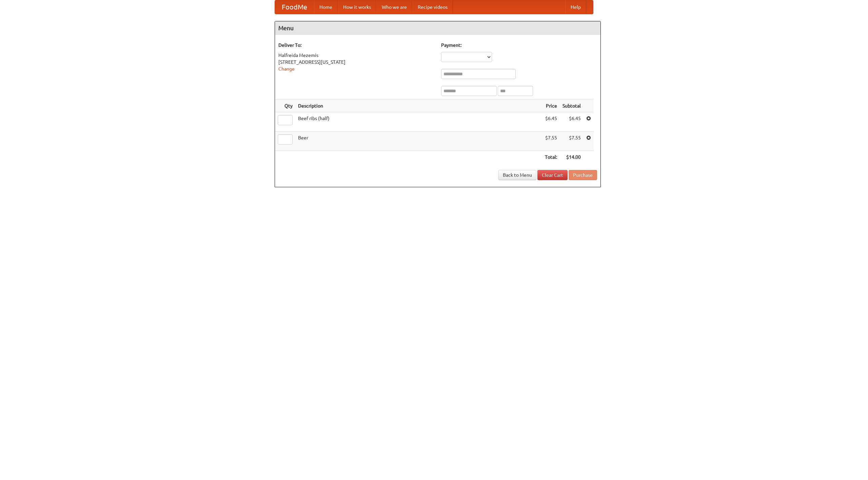 Image resolution: width=868 pixels, height=480 pixels. What do you see at coordinates (572, 157) in the screenshot?
I see `th: $14.00` at bounding box center [572, 157].